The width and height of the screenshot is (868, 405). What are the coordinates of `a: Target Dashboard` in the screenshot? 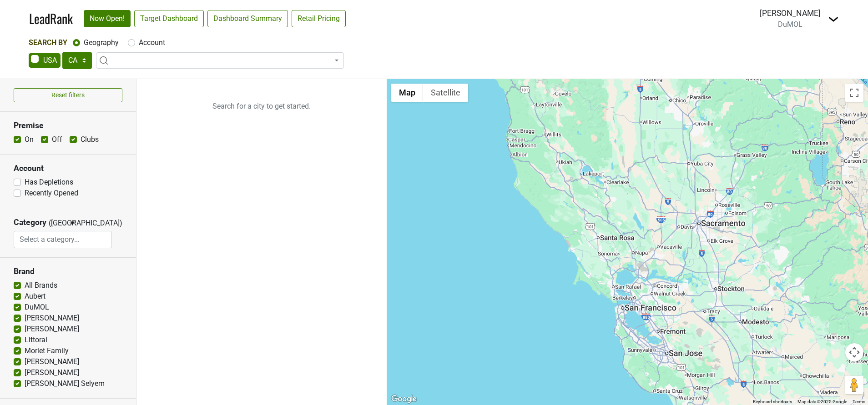 It's located at (169, 18).